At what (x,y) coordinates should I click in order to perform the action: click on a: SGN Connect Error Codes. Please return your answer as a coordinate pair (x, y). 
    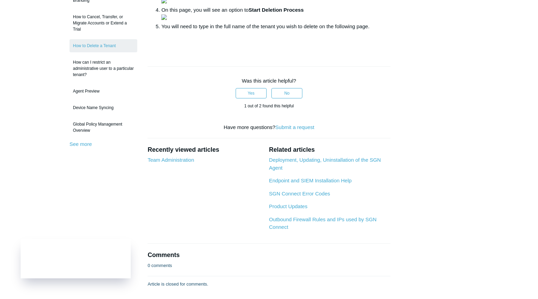
    Looking at the image, I should click on (299, 193).